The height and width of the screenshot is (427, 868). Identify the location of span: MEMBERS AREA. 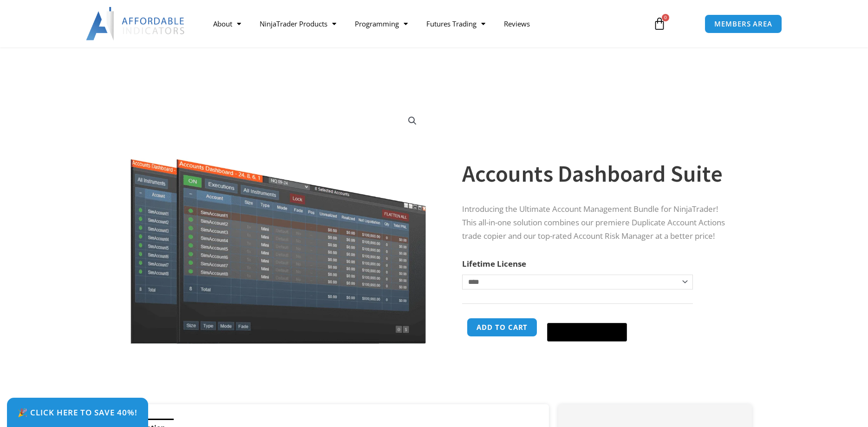
(743, 23).